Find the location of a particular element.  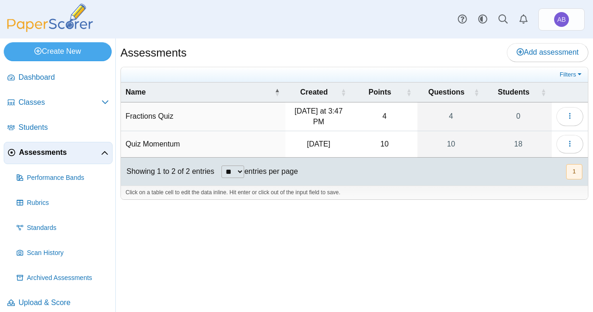

span: Students : Activate to sort is located at coordinates (544, 92).